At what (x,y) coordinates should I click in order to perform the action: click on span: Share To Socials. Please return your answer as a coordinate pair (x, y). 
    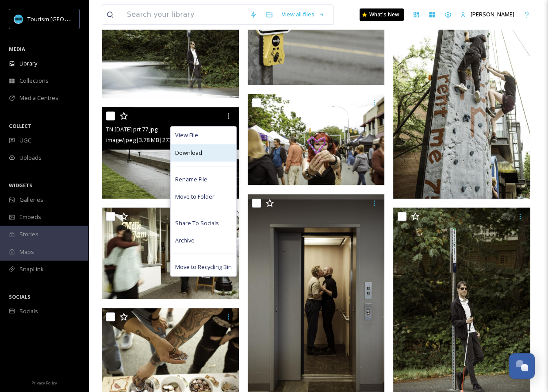
    Looking at the image, I should click on (197, 223).